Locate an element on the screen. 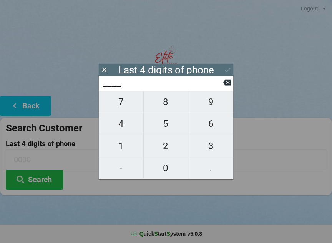 The image size is (332, 243). button: 0 is located at coordinates (166, 168).